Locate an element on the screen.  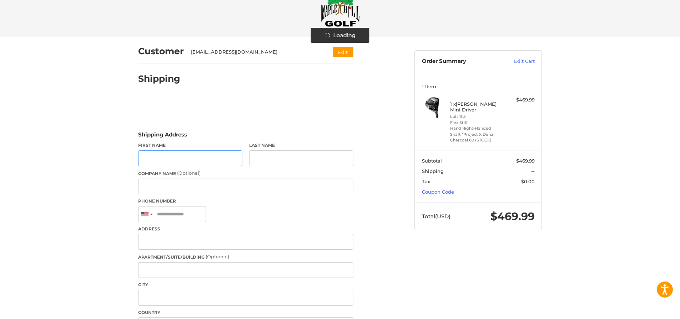
label: Phone Number is located at coordinates (245, 201).